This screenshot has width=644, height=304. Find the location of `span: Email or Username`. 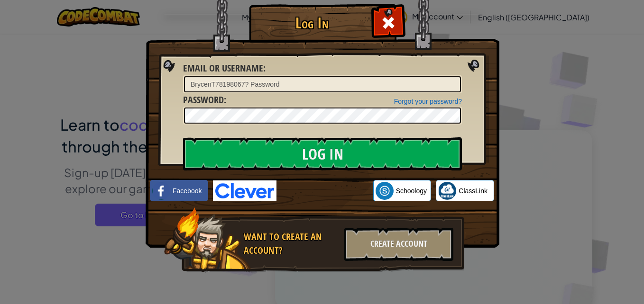

span: Email or Username is located at coordinates (223, 67).